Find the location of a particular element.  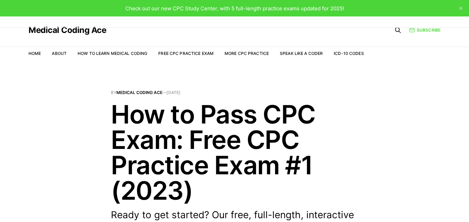

h1: How to Pass CPC Exam: Free CPC Practice Exam #1 (2023) is located at coordinates (234, 152).